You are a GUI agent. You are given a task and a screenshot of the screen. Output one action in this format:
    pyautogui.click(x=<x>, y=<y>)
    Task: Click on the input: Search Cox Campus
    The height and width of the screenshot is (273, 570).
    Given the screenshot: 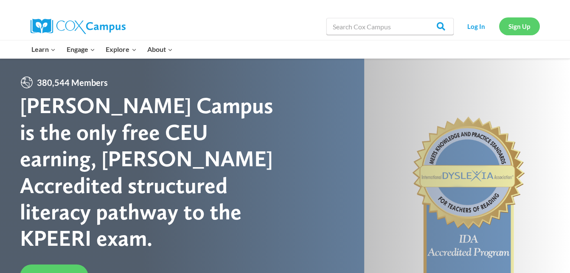 What is the action you would take?
    pyautogui.click(x=390, y=26)
    